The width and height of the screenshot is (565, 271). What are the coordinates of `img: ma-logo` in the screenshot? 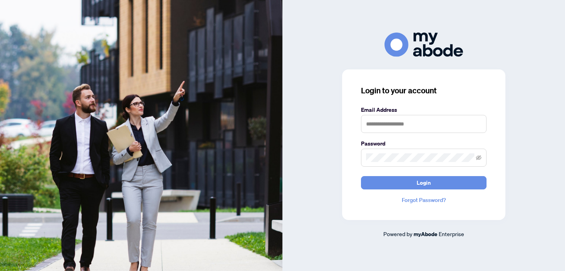 It's located at (424, 44).